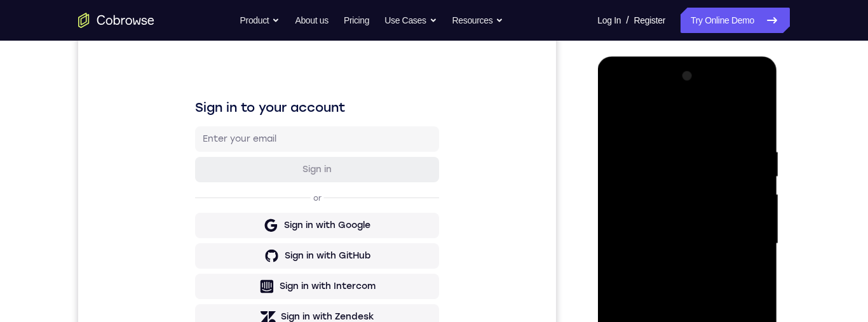 The image size is (868, 322). What do you see at coordinates (735, 21) in the screenshot?
I see `a: Try Online Demo` at bounding box center [735, 21].